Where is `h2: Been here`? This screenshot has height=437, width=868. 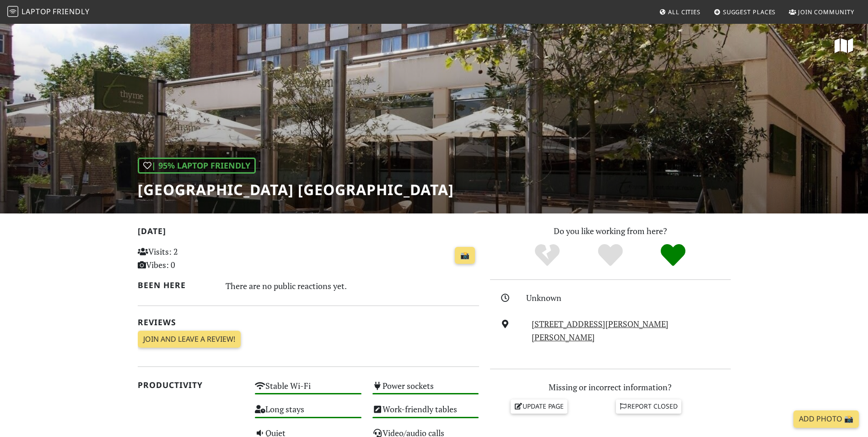
h2: Been here is located at coordinates (176, 284).